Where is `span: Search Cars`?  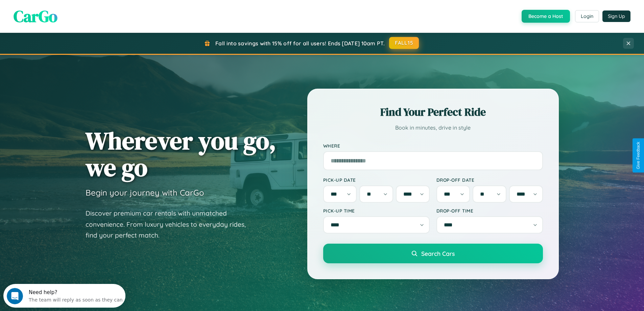 span: Search Cars is located at coordinates (438, 253).